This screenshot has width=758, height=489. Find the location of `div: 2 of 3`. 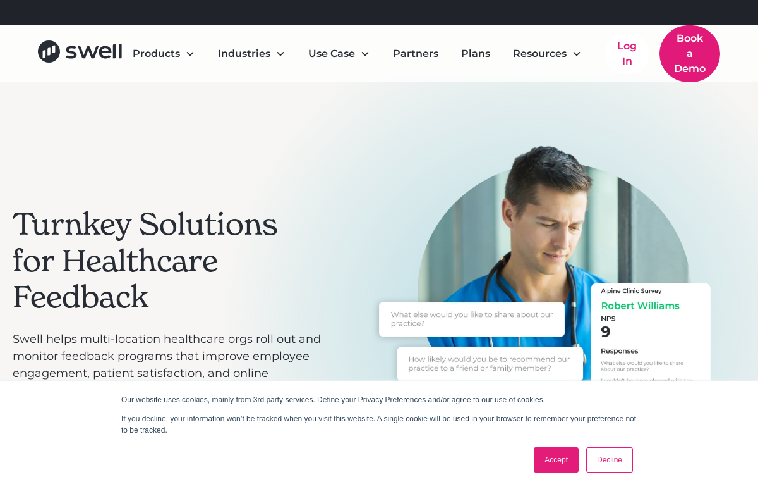

div: 2 of 3 is located at coordinates (540, 305).